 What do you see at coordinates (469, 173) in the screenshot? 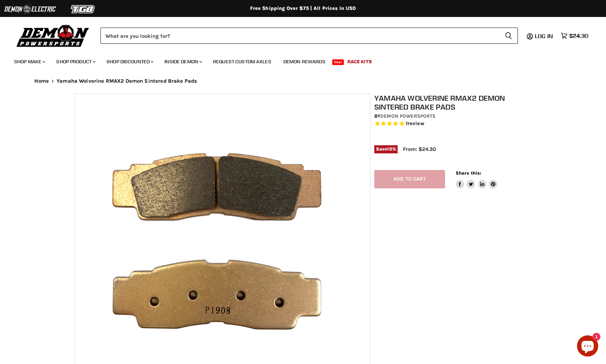
I see `span: Share this:` at bounding box center [469, 173].